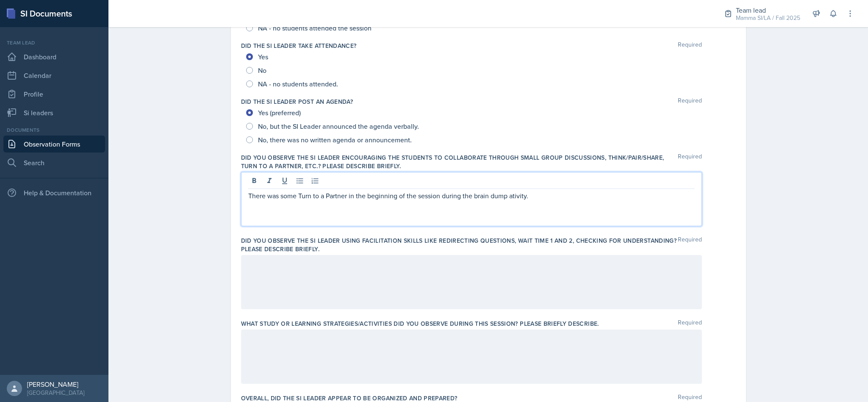  What do you see at coordinates (471, 196) in the screenshot?
I see `p: There was some Turn to a Partner in the beginning of the session during the brain dump ativity.` at bounding box center [471, 196].